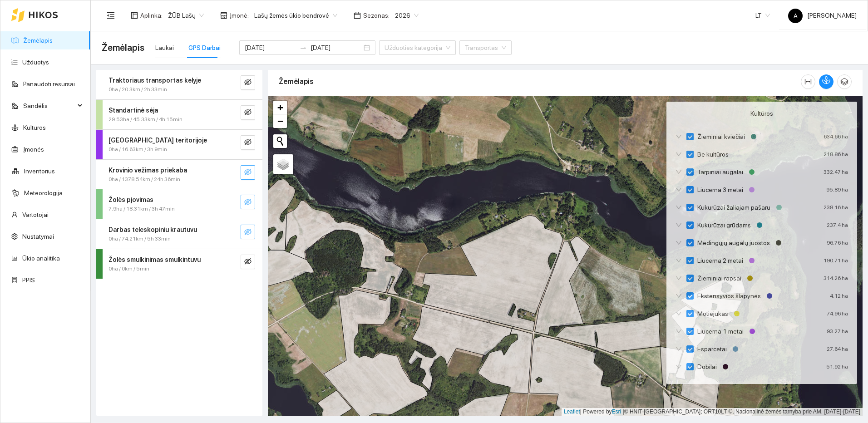 The height and width of the screenshot is (423, 868). I want to click on span: 0ha / 16.63km / 3h 9min, so click(137, 150).